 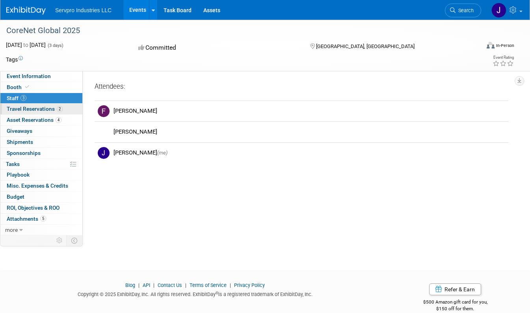 I want to click on span: 2, so click(x=60, y=109).